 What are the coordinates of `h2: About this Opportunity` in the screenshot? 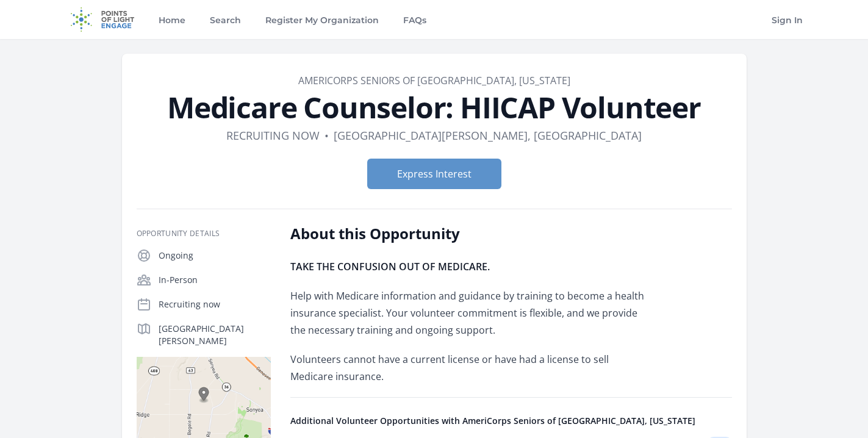 It's located at (469, 234).